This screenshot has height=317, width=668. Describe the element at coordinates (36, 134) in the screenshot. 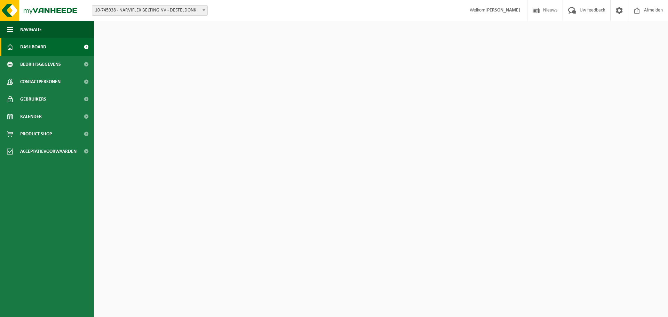

I see `span: Product Shop` at that location.